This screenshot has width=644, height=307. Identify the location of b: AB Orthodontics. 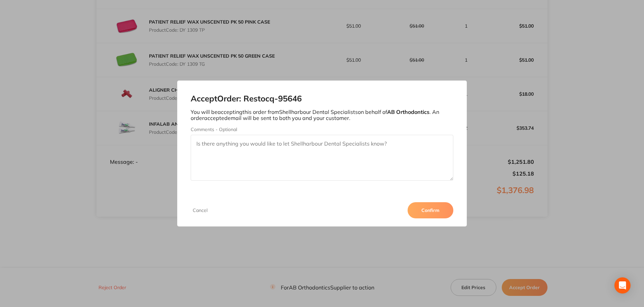
(408, 112).